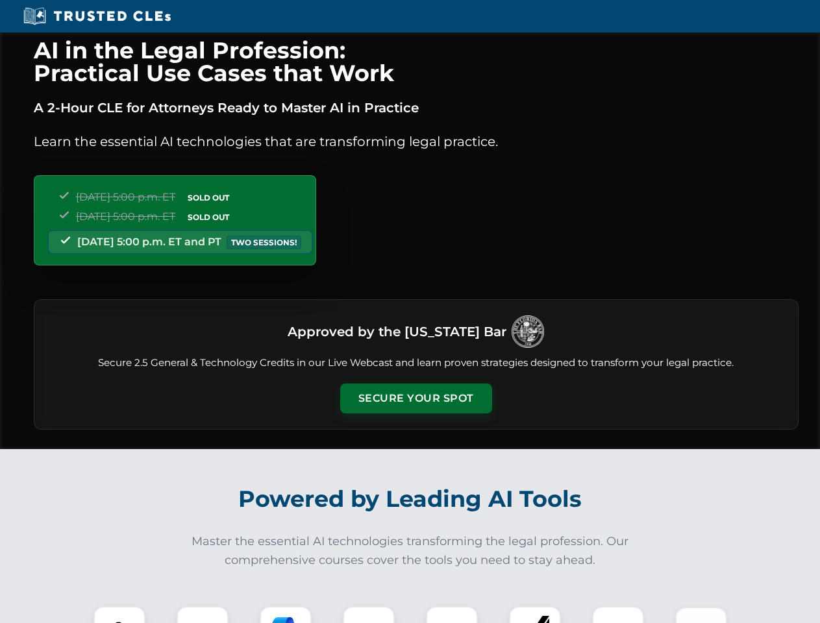  What do you see at coordinates (410, 551) in the screenshot?
I see `p: Master the essential AI technologies transforming the legal profession. Our comprehensive courses...` at bounding box center [410, 551].